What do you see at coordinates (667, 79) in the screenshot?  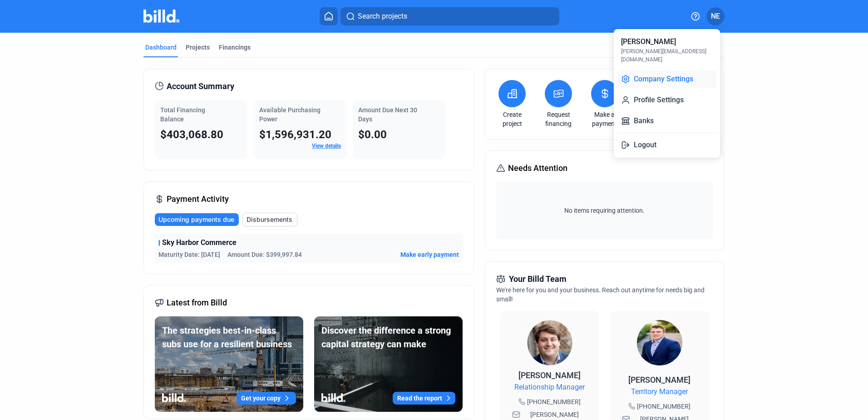 I see `button: Company Settings` at bounding box center [667, 79].